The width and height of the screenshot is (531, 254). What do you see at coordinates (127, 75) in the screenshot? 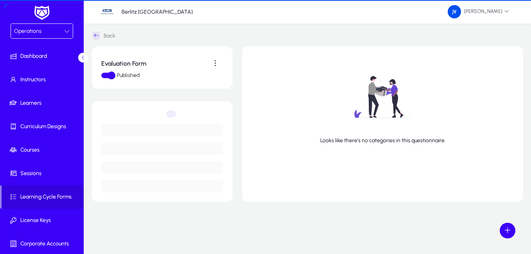
I see `label: Published` at bounding box center [127, 75].